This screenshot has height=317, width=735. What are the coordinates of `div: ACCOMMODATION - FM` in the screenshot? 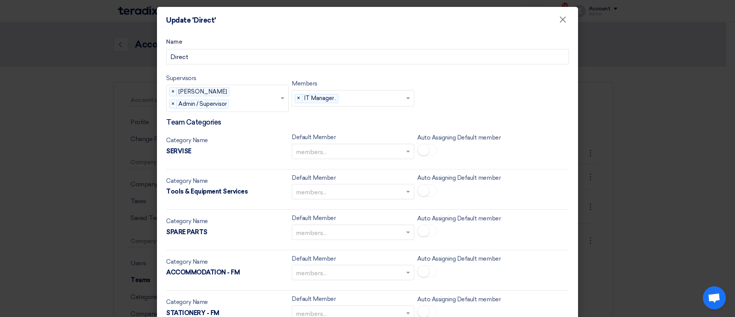 It's located at (227, 272).